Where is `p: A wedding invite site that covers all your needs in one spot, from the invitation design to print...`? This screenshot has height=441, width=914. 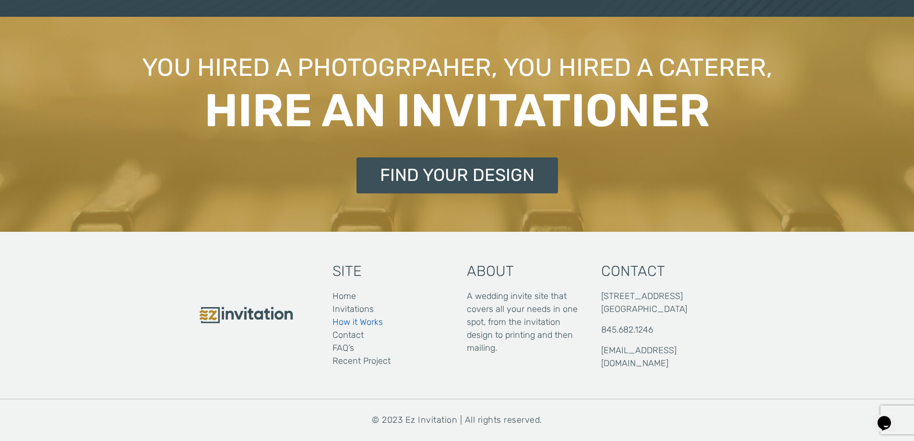
p: A wedding invite site that covers all your needs in one spot, from the invitation design to print... is located at coordinates (524, 322).